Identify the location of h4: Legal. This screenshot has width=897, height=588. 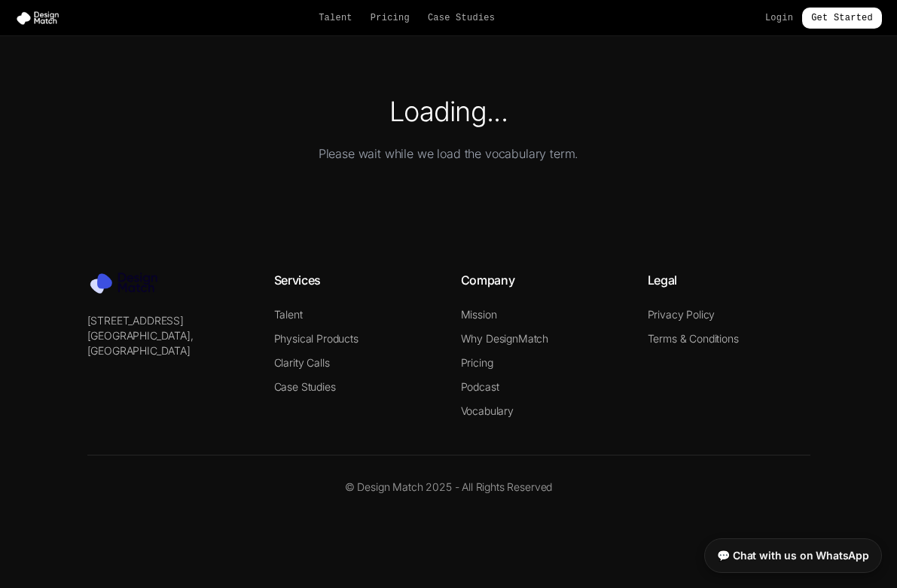
(729, 280).